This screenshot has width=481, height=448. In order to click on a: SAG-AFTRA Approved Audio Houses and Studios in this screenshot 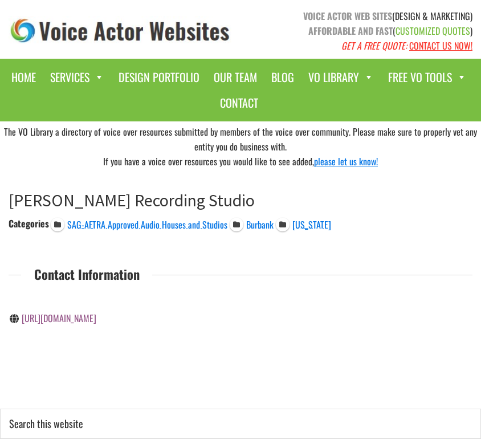, I will do `click(139, 224)`.